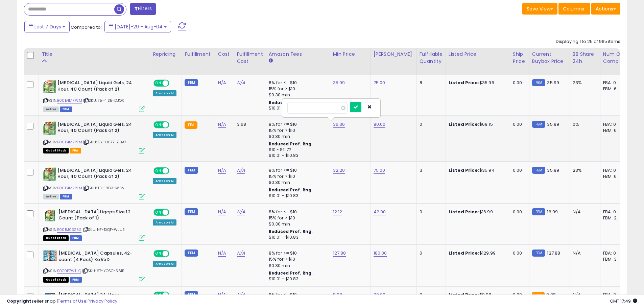  Describe the element at coordinates (291, 231) in the screenshot. I see `b: Reduced Prof. Rng.` at that location.